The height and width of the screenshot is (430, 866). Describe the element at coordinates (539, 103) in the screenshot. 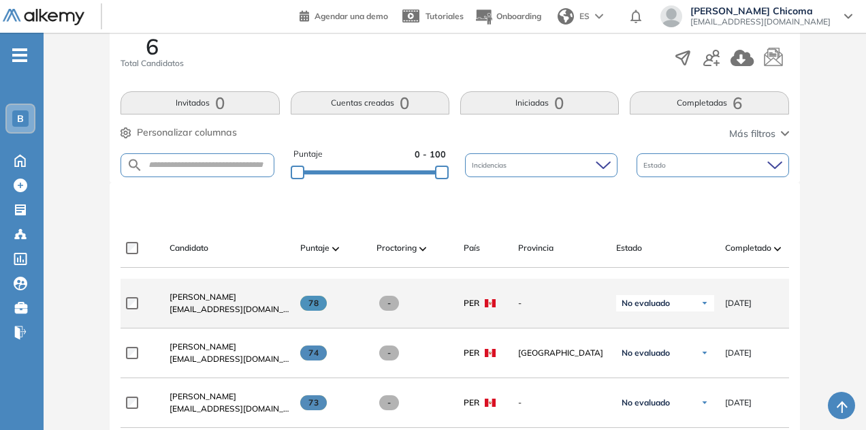

I see `button: Iniciadas0` at that location.